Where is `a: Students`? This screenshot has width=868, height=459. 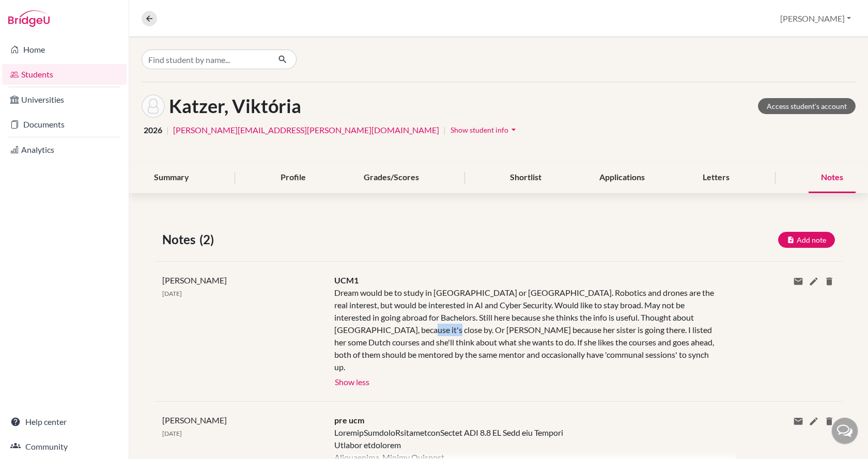
a: Students is located at coordinates (64, 75).